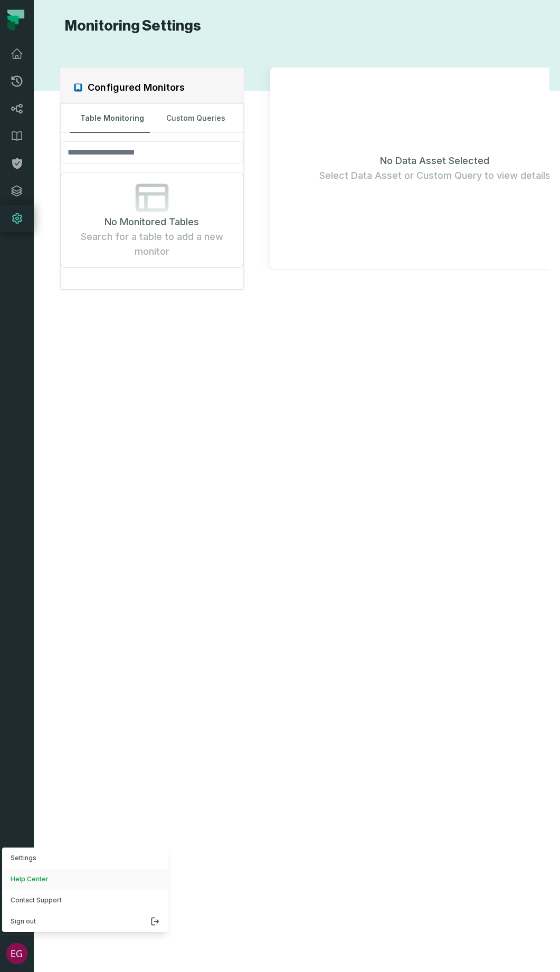 The width and height of the screenshot is (560, 972). Describe the element at coordinates (85, 858) in the screenshot. I see `button: Settings` at that location.